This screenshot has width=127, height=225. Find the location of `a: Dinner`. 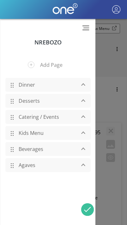

a: Dinner is located at coordinates (45, 85).